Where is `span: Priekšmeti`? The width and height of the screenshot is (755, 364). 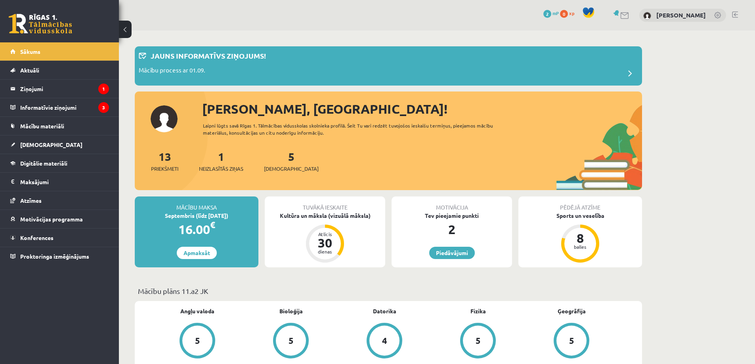
span: Priekšmeti is located at coordinates (164, 169).